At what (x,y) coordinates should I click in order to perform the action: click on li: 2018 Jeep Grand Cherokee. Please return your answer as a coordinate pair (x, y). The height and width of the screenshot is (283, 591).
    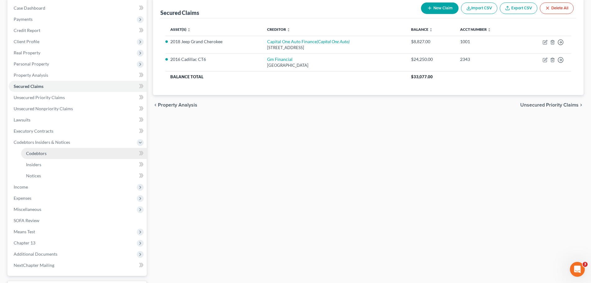
    Looking at the image, I should click on (214, 42).